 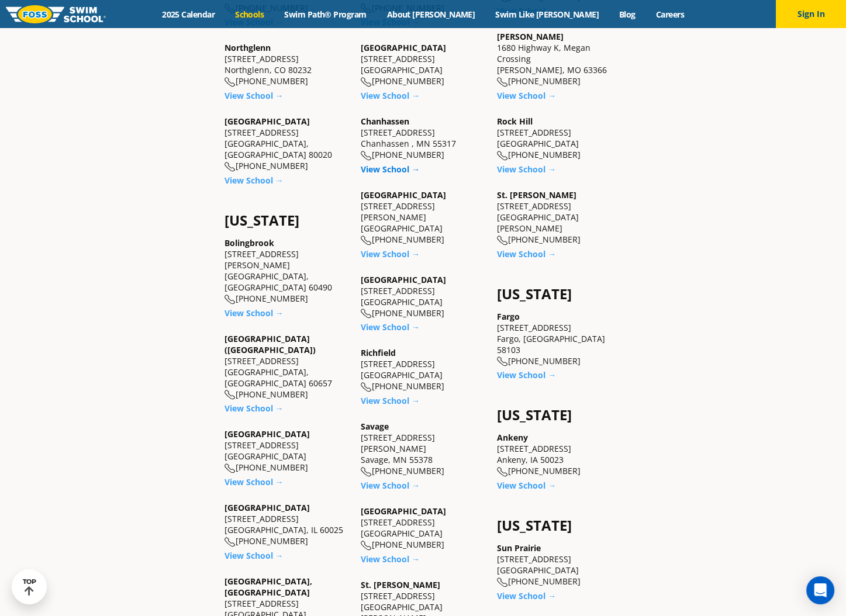 What do you see at coordinates (375, 426) in the screenshot?
I see `a: Savage` at bounding box center [375, 426].